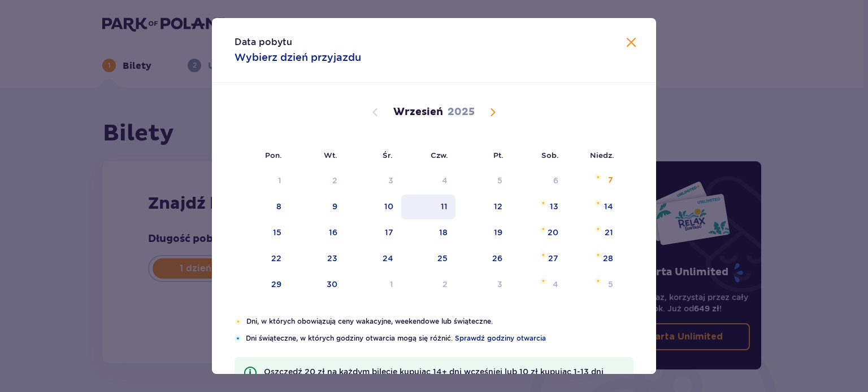 The width and height of the screenshot is (868, 392). Describe the element at coordinates (538, 207) in the screenshot. I see `td: sobota, 13 września 2025` at that location.